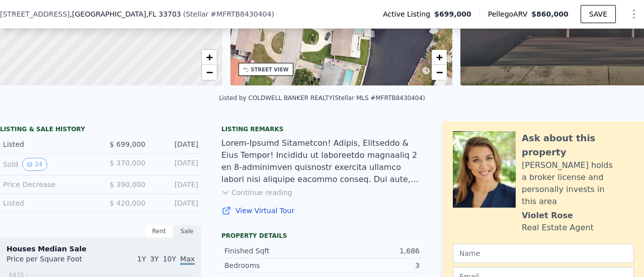 The height and width of the screenshot is (277, 644). I want to click on div: Lorem-Ipsumd Sitametcon! Adipis, Elitseddo & Eius Tempor! Incididu ut laboreetdo magnaaliq 2 en 8..., so click(322, 162).